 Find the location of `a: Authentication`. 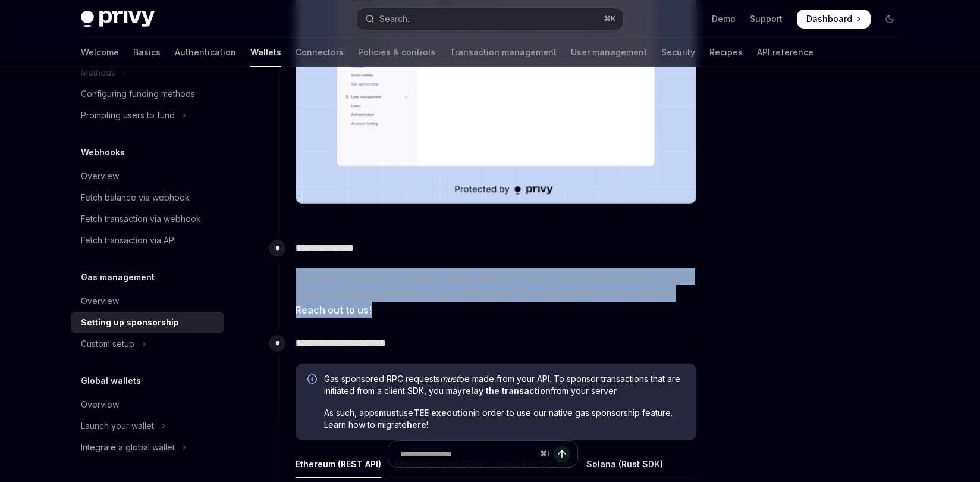

a: Authentication is located at coordinates (205, 52).